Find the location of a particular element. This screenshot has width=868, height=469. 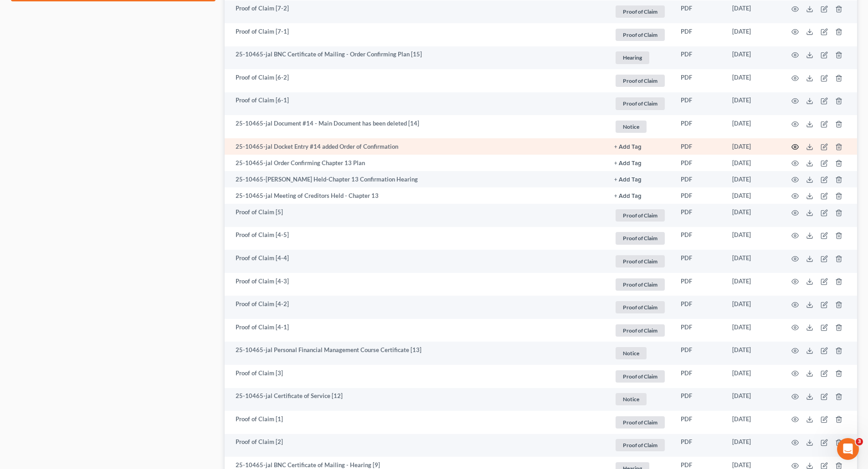

td: Proof of Claim [2] is located at coordinates (415, 446).